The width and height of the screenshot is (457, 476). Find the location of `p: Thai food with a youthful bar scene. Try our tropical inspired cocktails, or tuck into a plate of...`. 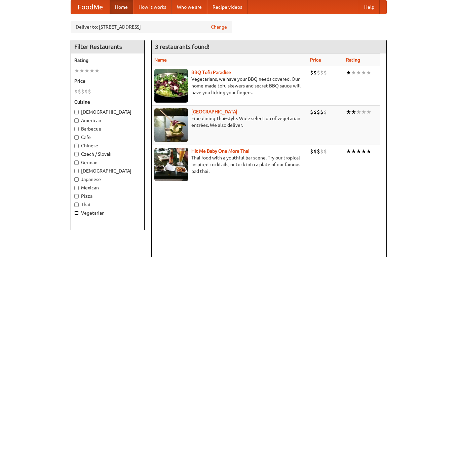

p: Thai food with a youthful bar scene. Try our tropical inspired cocktails, or tuck into a plate of... is located at coordinates (230, 164).